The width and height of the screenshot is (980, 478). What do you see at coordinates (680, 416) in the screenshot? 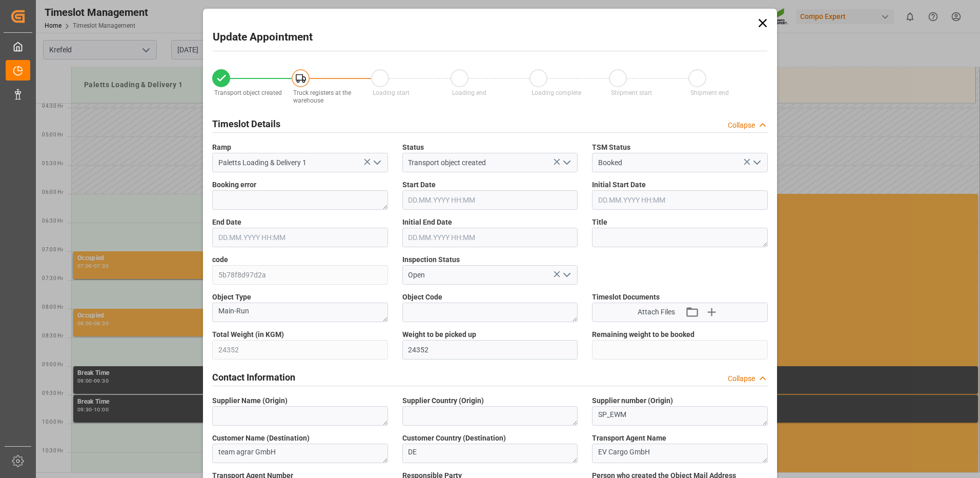
I see `textarea: SP_EWM` at bounding box center [680, 416].